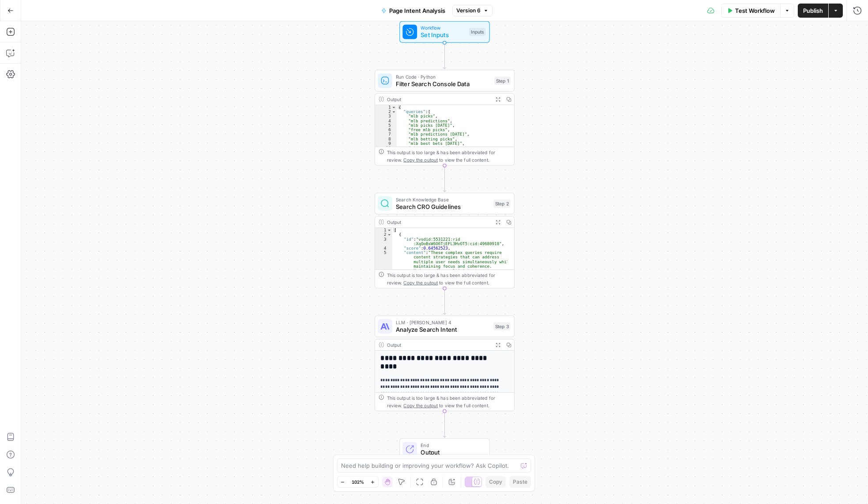 Image resolution: width=868 pixels, height=504 pixels. Describe the element at coordinates (502, 81) in the screenshot. I see `div: Step 1` at that location.